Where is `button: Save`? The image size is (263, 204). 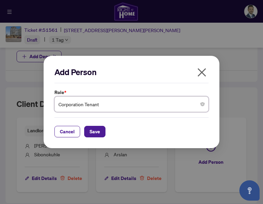 button: Save is located at coordinates (95, 132).